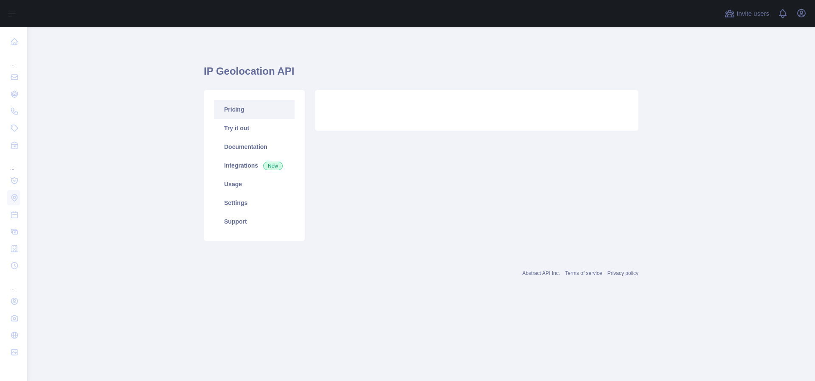 The height and width of the screenshot is (381, 815). What do you see at coordinates (273, 166) in the screenshot?
I see `span: New` at bounding box center [273, 166].